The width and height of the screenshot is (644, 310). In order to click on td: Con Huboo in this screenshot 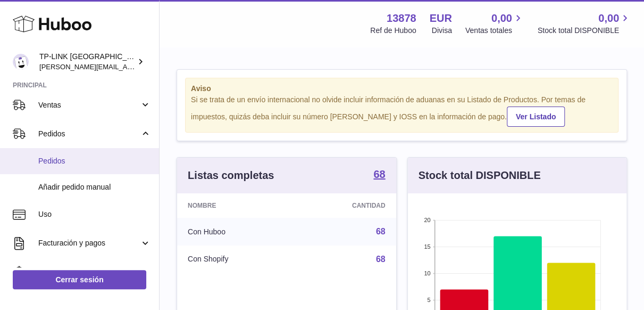, I will do `click(235, 232)`.